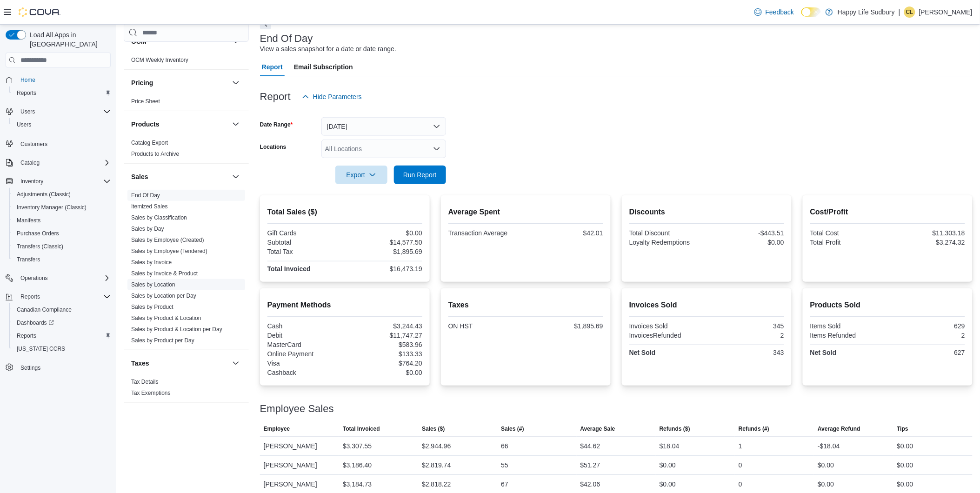 Image resolution: width=980 pixels, height=493 pixels. I want to click on div: Cashback, so click(305, 373).